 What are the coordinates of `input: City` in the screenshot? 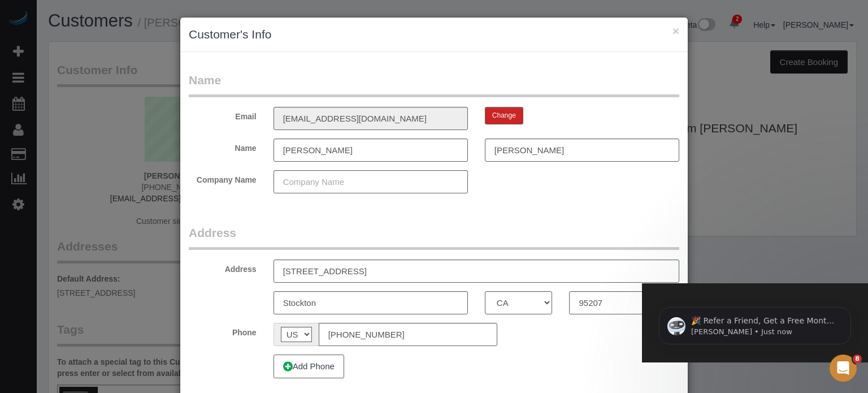 It's located at (371, 303).